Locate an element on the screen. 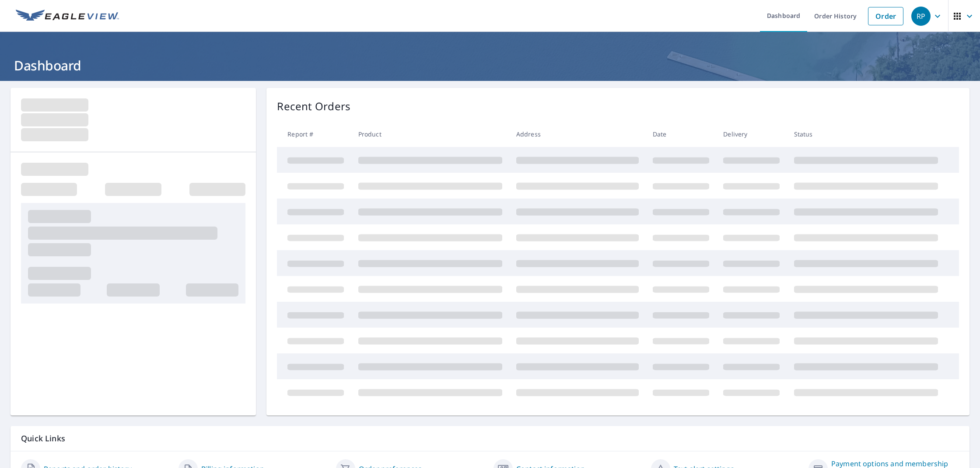  th: Report # is located at coordinates (313, 134).